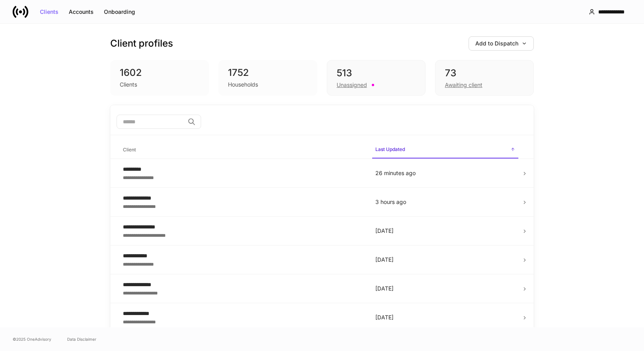  Describe the element at coordinates (81, 12) in the screenshot. I see `button: Accounts` at that location.